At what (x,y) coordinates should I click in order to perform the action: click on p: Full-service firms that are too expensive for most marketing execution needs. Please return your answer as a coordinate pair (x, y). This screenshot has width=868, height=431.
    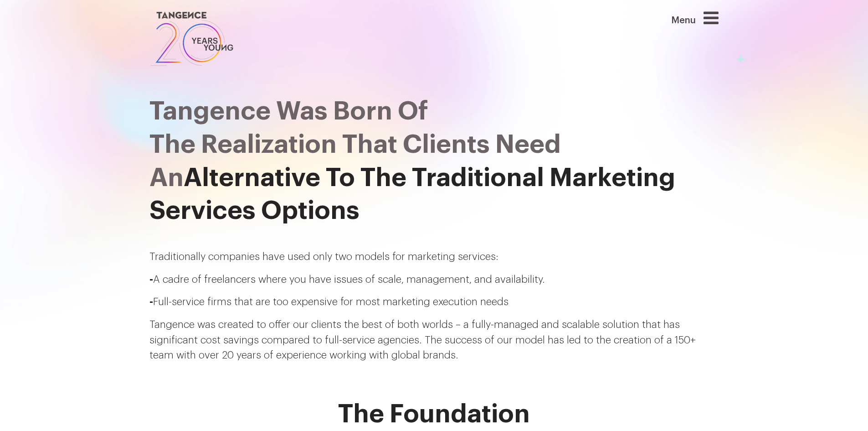
    Looking at the image, I should click on (434, 302).